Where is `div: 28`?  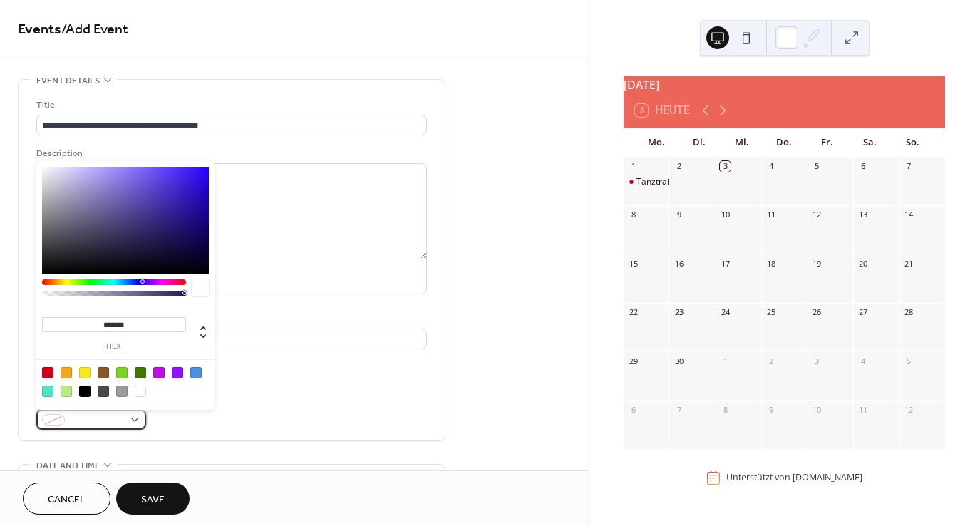 div: 28 is located at coordinates (909, 312).